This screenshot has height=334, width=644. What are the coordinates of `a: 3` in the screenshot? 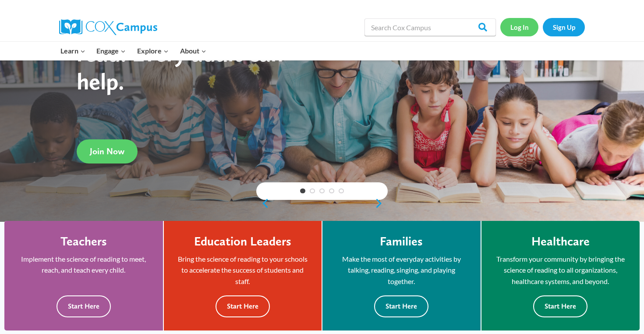 It's located at (322, 191).